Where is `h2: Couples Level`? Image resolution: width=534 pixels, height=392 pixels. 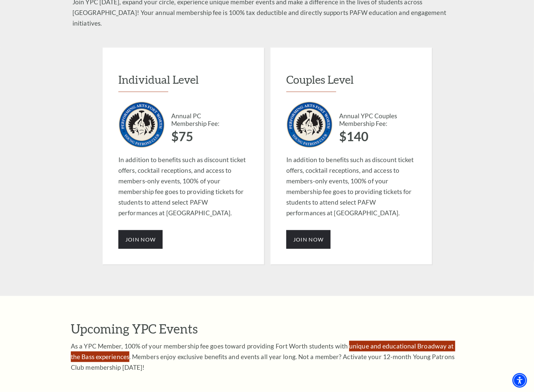 h2: Couples Level is located at coordinates (351, 82).